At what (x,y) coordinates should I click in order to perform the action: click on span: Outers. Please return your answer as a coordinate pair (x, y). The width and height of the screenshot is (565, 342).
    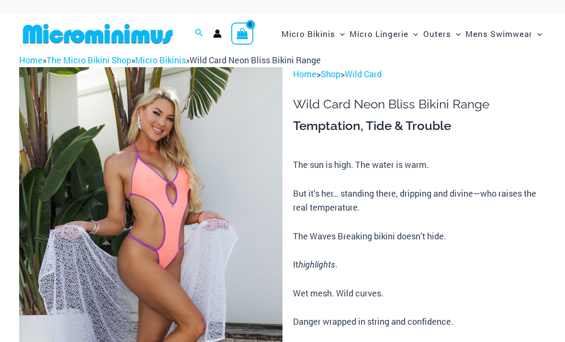
    Looking at the image, I should click on (437, 34).